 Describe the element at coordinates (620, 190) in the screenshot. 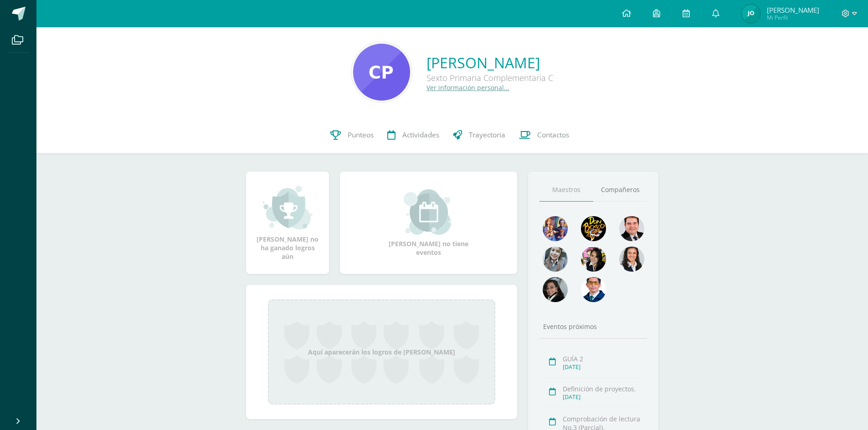

I see `a: Compañeros` at that location.